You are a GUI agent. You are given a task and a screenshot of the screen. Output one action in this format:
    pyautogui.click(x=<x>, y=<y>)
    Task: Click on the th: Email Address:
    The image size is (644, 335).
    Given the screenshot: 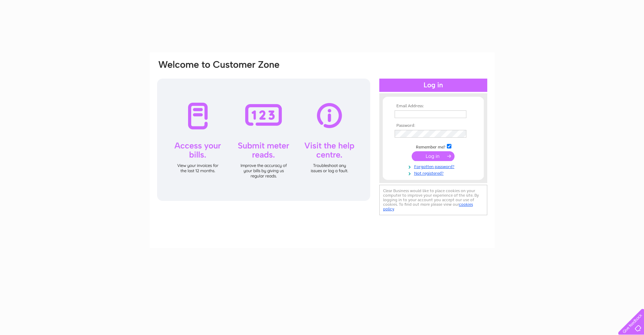 What is the action you would take?
    pyautogui.click(x=434, y=106)
    